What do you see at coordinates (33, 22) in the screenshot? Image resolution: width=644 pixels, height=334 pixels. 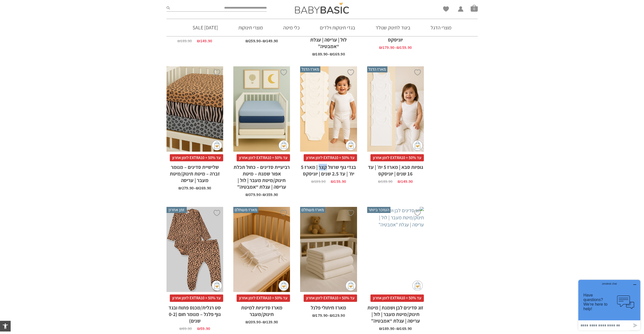 I see `button: zendesk chatHave questions? We're here to help!` at bounding box center [33, 22].